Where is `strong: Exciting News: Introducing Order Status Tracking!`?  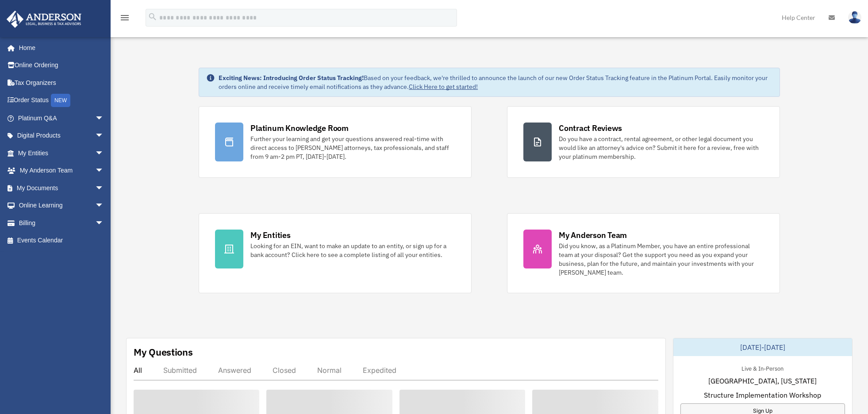 strong: Exciting News: Introducing Order Status Tracking! is located at coordinates (291, 78).